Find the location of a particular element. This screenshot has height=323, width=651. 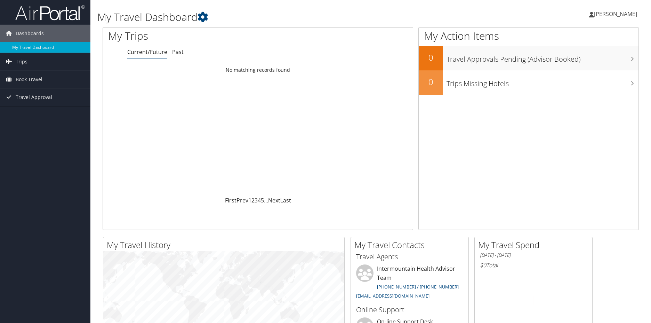

a: Next is located at coordinates (274, 200).